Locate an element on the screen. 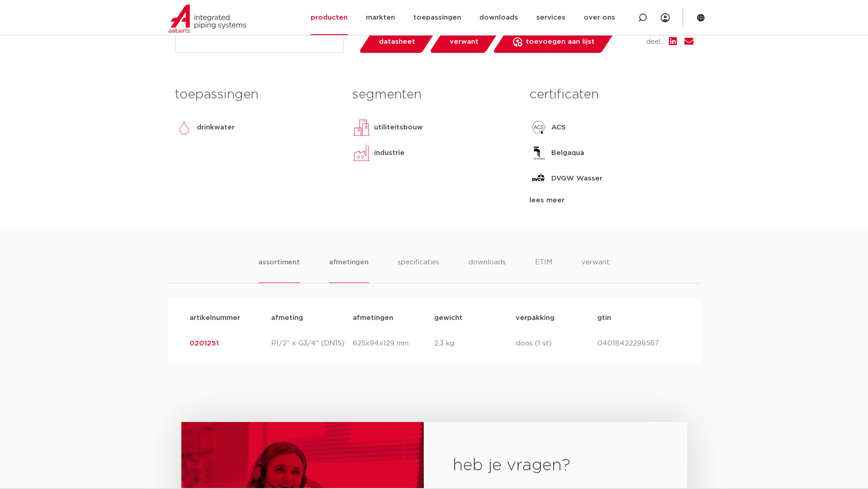 This screenshot has width=868, height=489. li: assortiment is located at coordinates (279, 270).